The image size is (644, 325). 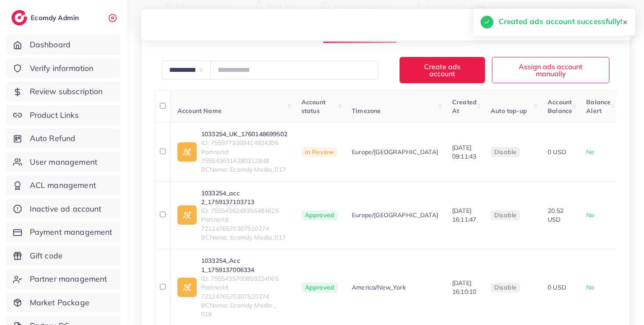 I want to click on span: America/New_York, so click(x=378, y=287).